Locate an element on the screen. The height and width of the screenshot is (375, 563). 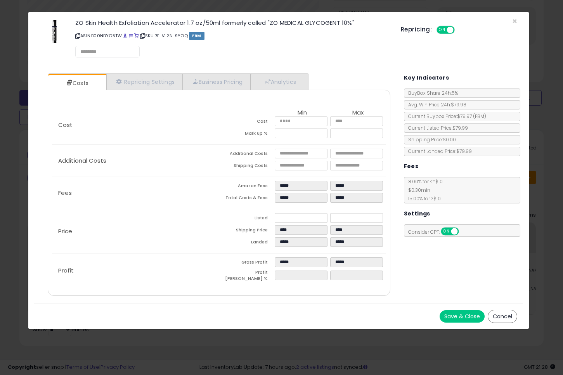
h5: Repricing: is located at coordinates (416, 29).